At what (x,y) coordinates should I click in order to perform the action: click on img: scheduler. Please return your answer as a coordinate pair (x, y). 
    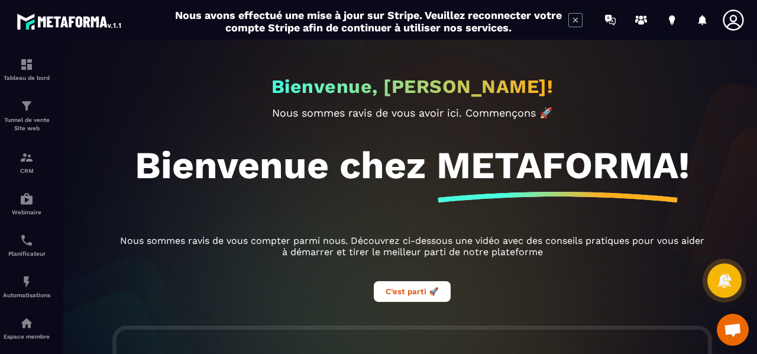
    Looking at the image, I should click on (27, 240).